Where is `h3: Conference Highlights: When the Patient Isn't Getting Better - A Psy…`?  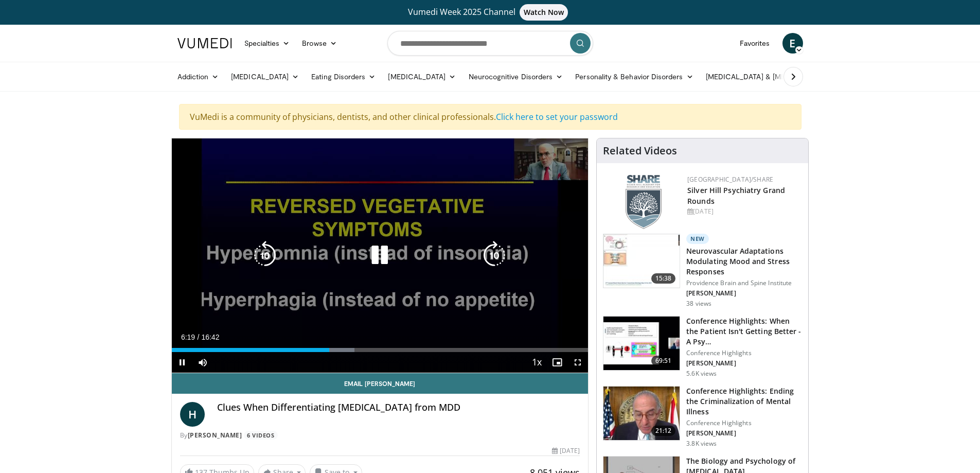
h3: Conference Highlights: When the Patient Isn't Getting Better - A Psy… is located at coordinates (744, 331).